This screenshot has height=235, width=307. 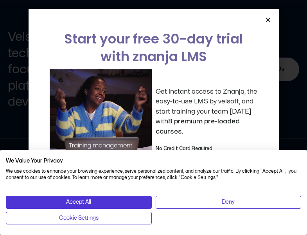 What do you see at coordinates (101, 120) in the screenshot?
I see `img: a woman sitting at her laptop dancing` at bounding box center [101, 120].